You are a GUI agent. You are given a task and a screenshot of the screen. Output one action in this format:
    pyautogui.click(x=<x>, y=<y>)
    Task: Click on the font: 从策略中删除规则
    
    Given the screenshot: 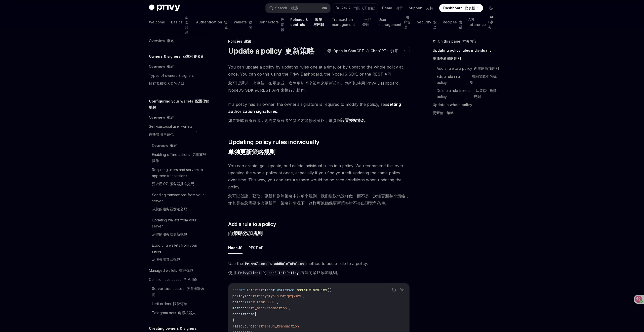 What is the action you would take?
    pyautogui.click(x=485, y=93)
    